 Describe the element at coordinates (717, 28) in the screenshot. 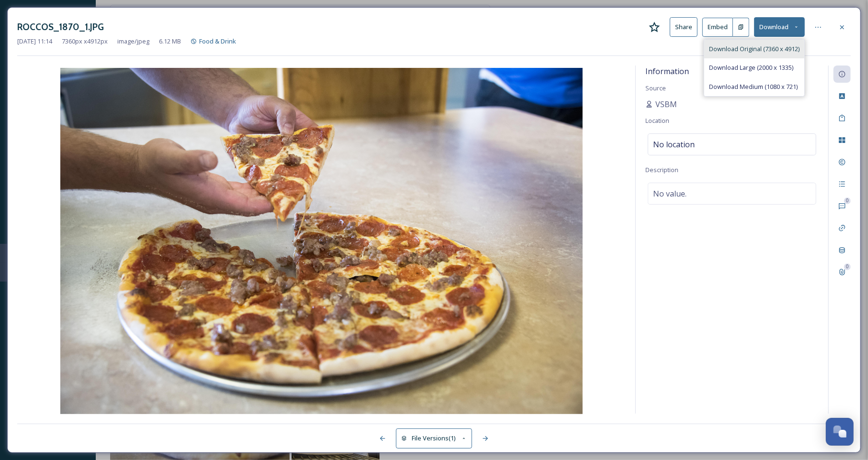

I see `button: Embed` at that location.